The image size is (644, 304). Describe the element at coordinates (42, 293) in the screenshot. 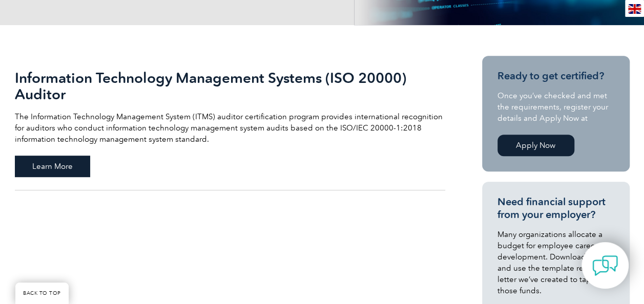

I see `a: BACK TO TOP` at that location.